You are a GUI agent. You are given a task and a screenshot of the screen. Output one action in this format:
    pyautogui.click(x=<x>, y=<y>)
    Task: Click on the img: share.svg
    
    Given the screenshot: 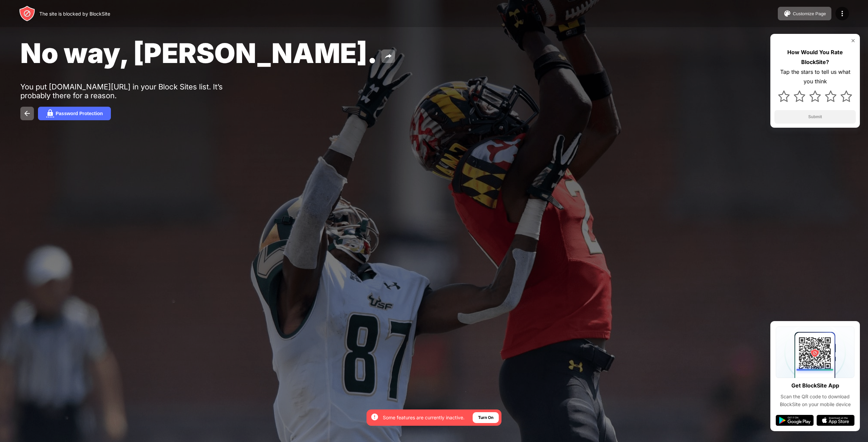 What is the action you would take?
    pyautogui.click(x=388, y=56)
    